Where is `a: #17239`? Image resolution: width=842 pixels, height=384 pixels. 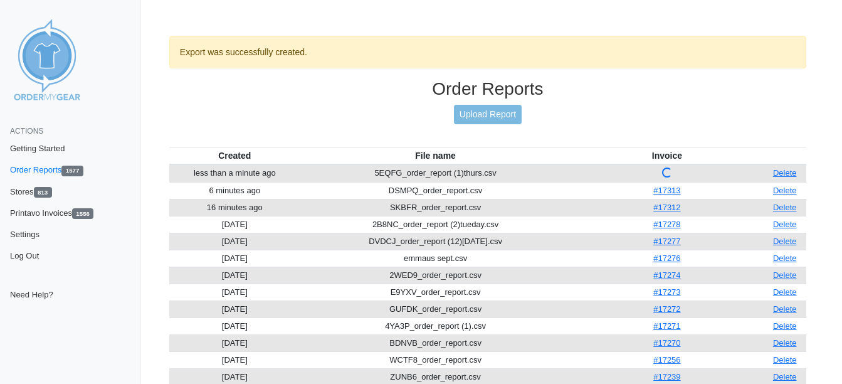
a: #17239 is located at coordinates (666, 376).